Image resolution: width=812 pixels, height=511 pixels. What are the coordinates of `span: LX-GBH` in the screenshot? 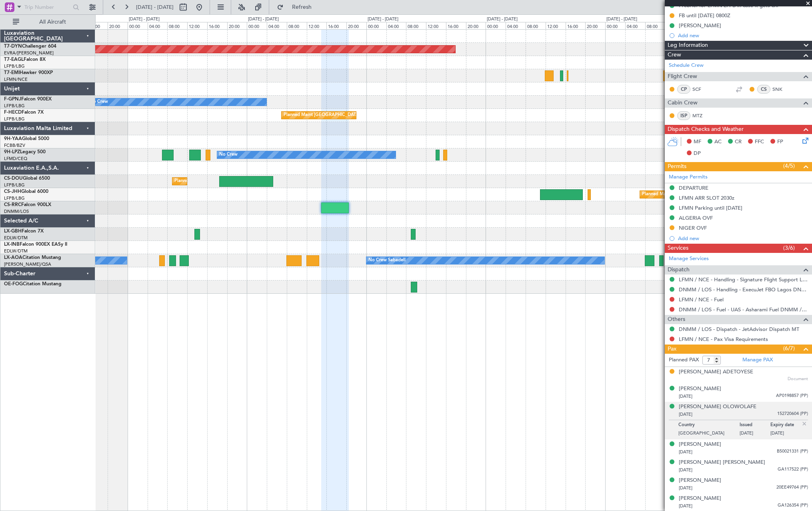 It's located at (13, 231).